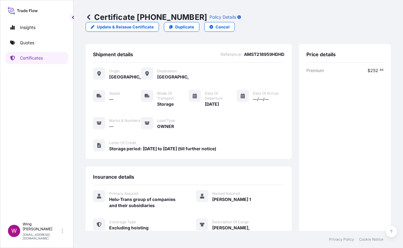 The height and width of the screenshot is (248, 403). What do you see at coordinates (371, 239) in the screenshot?
I see `a: Cookie Notice` at bounding box center [371, 239].